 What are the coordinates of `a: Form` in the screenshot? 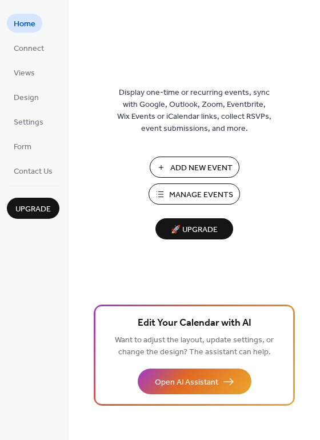 It's located at (22, 146).